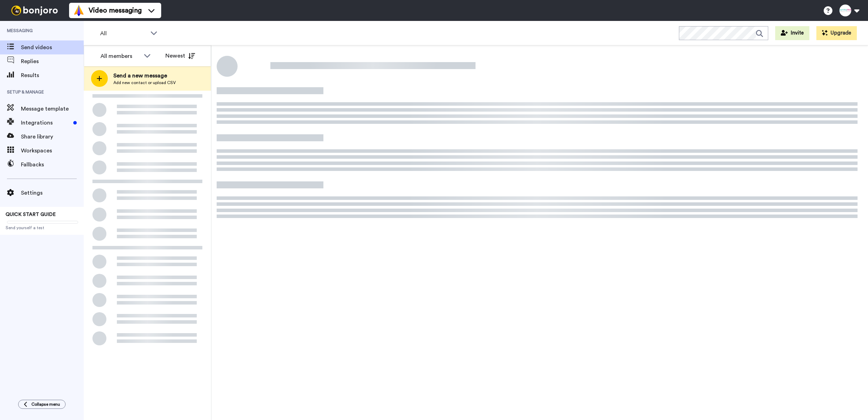 Image resolution: width=868 pixels, height=420 pixels. Describe the element at coordinates (115, 11) in the screenshot. I see `span: Video messaging` at that location.